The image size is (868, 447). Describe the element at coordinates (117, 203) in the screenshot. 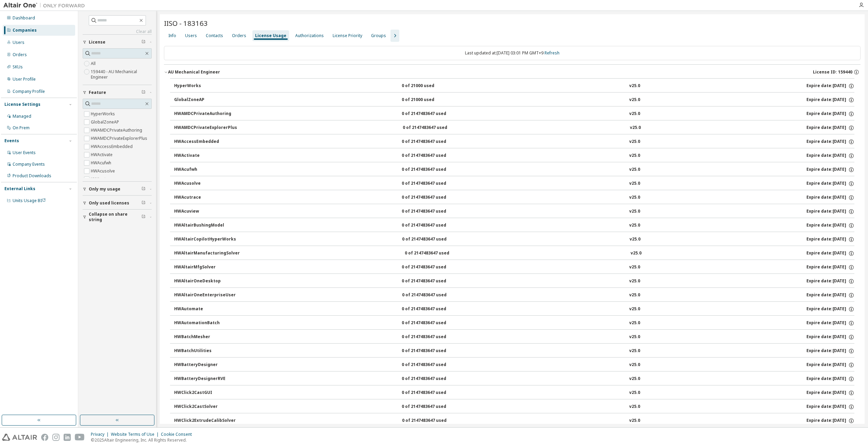

I see `button: Only used licenses` at that location.